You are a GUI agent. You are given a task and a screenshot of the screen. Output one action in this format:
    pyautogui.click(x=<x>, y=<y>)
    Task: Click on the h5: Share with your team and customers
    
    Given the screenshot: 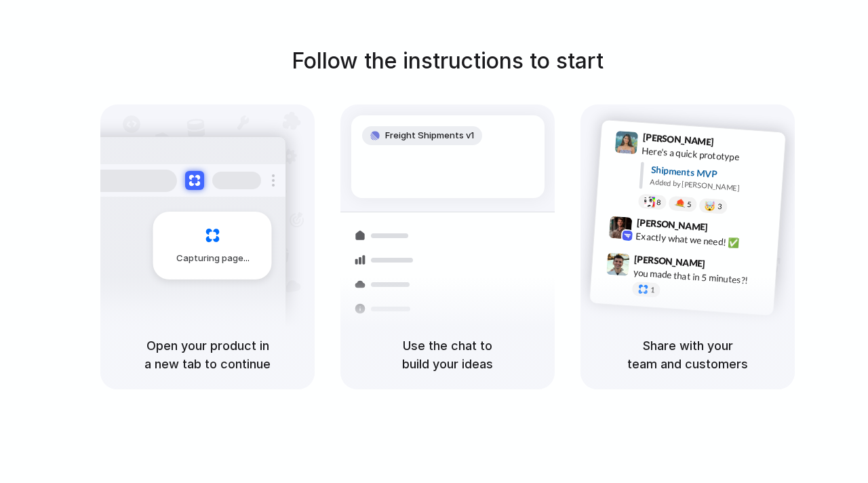 What is the action you would take?
    pyautogui.click(x=688, y=355)
    